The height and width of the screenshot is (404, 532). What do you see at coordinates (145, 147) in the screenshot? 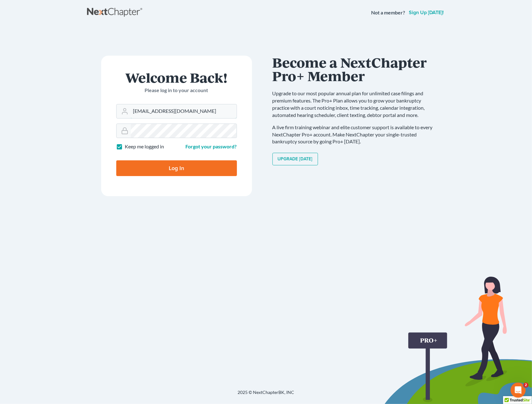
I see `label: Keep me logged in` at bounding box center [145, 147].